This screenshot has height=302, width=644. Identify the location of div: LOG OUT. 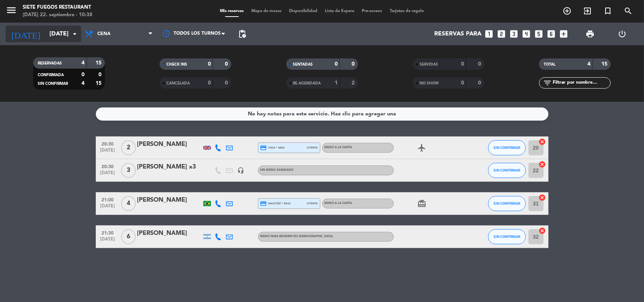
(622, 34).